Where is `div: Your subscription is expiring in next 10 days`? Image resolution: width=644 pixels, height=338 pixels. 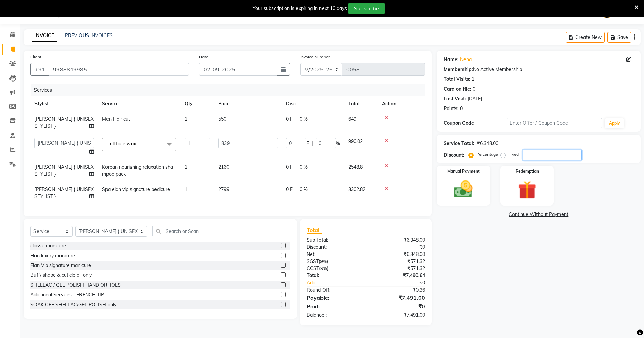 div: Your subscription is expiring in next 10 days is located at coordinates (299, 8).